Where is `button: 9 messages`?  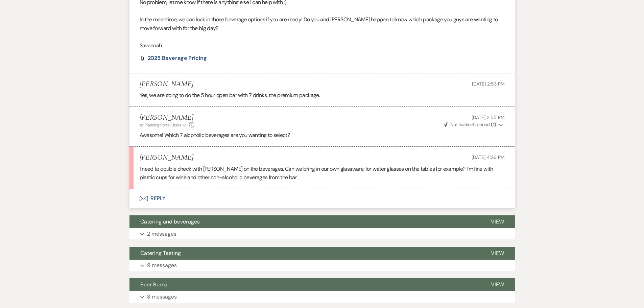 button: 9 messages is located at coordinates (322, 266).